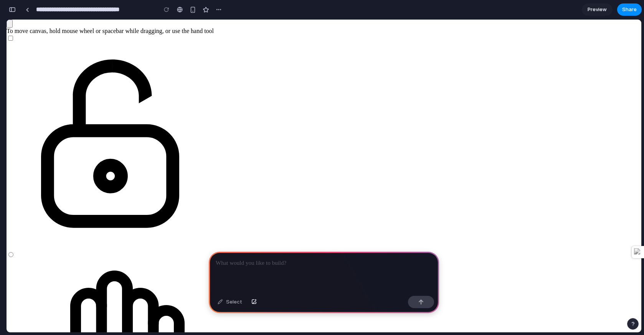 This screenshot has height=335, width=644. What do you see at coordinates (597, 10) in the screenshot?
I see `span: Preview` at bounding box center [597, 10].